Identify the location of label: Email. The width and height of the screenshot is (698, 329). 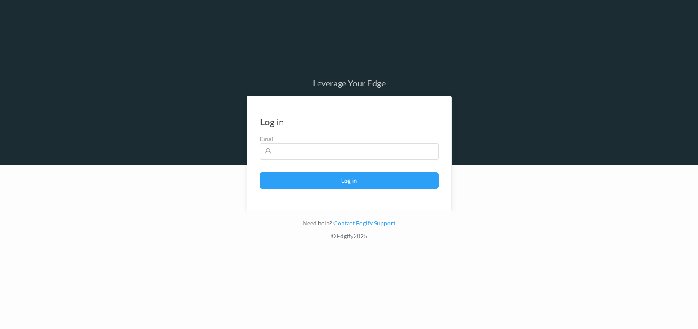
(349, 139).